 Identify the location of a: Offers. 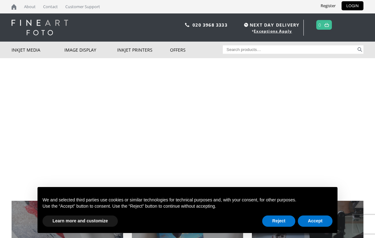
(196, 50).